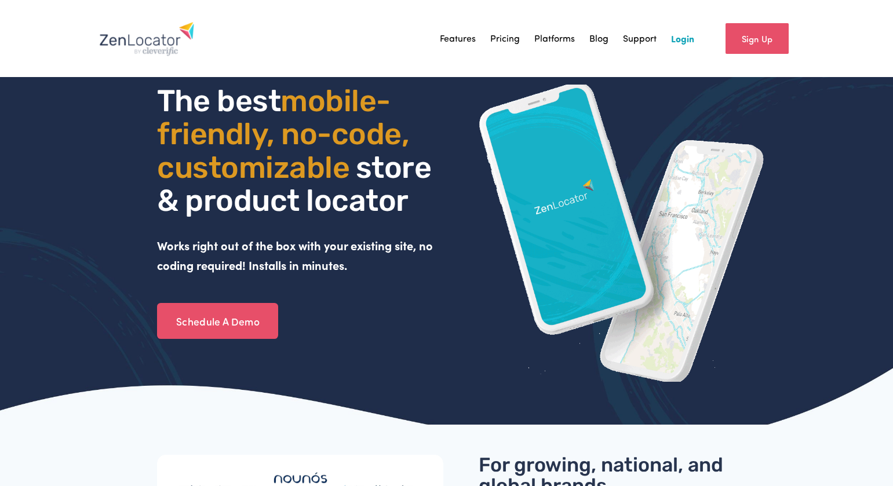  Describe the element at coordinates (147, 39) in the screenshot. I see `img: Zenlocator` at that location.